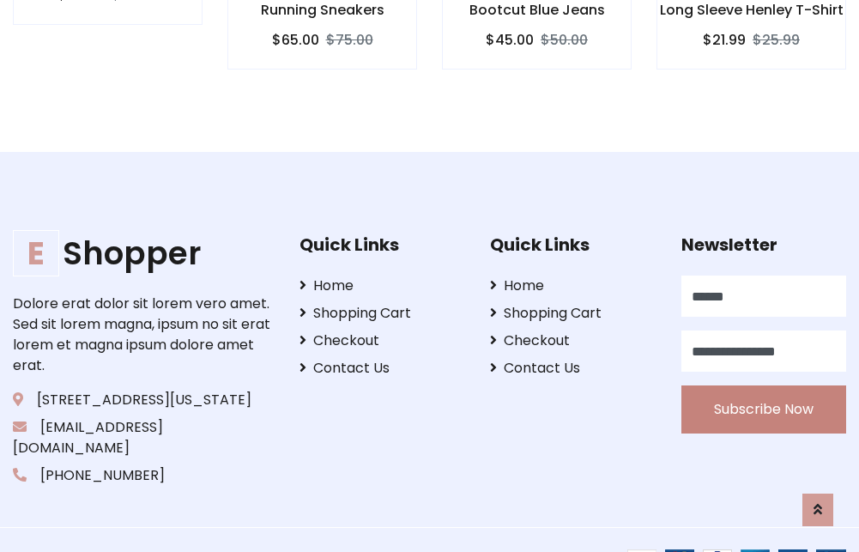 This screenshot has width=859, height=552. Describe the element at coordinates (725, 39) in the screenshot. I see `h6: $21.99` at that location.